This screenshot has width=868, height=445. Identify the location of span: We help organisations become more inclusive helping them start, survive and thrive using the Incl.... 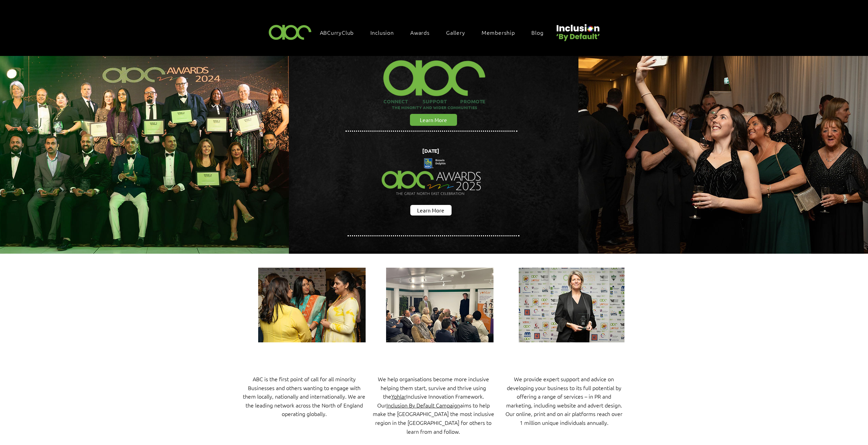
(433, 387).